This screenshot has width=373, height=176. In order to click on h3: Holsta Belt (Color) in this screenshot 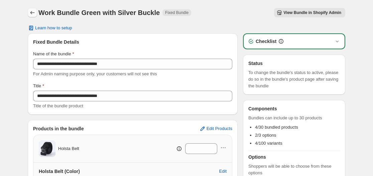, I will do `click(59, 172)`.